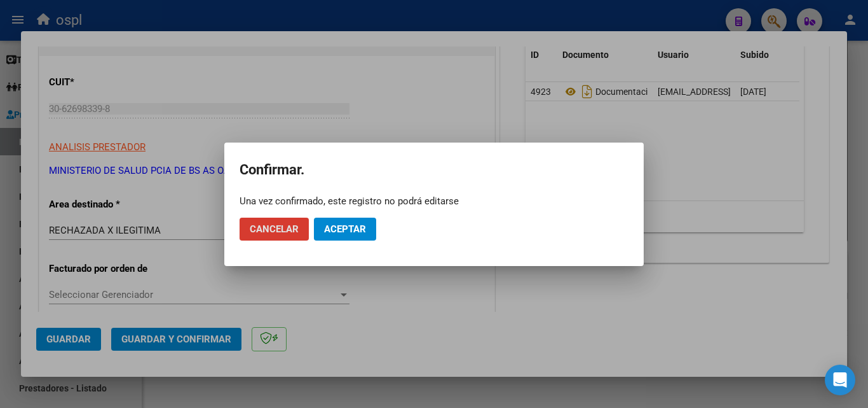 The height and width of the screenshot is (408, 868). Describe the element at coordinates (434, 201) in the screenshot. I see `div: Una vez confirmado, este registro no podrá editarse` at that location.